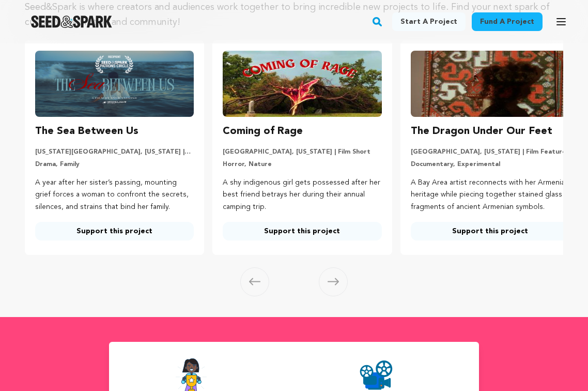 The width and height of the screenshot is (588, 391). I want to click on a: Start a project, so click(429, 22).